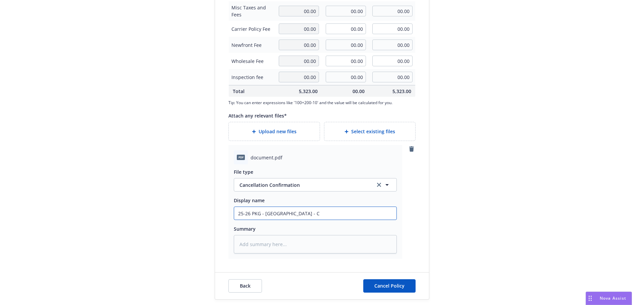  What do you see at coordinates (252, 61) in the screenshot?
I see `span: Wholesale Fee` at bounding box center [252, 61].